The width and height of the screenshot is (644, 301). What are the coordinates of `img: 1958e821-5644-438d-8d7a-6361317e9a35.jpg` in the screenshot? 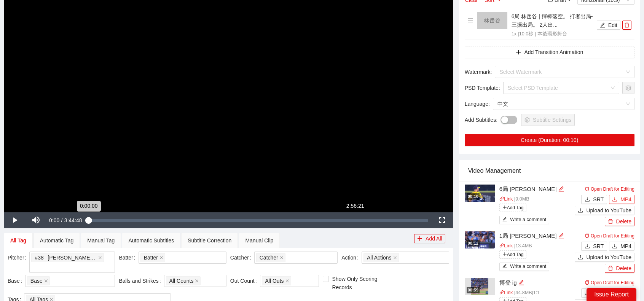 It's located at (480, 193).